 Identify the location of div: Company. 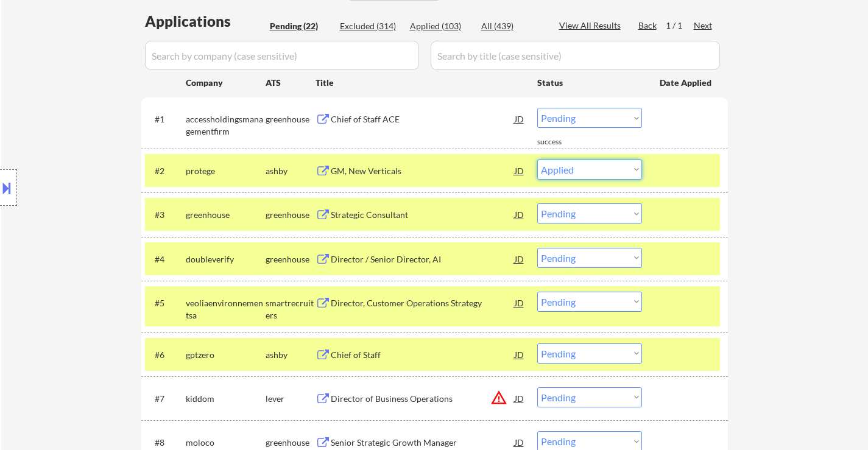
(225, 83).